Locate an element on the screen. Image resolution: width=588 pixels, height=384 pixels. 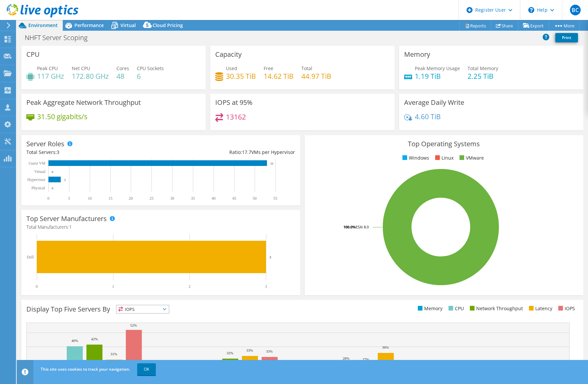
span: Performance is located at coordinates (89, 25).